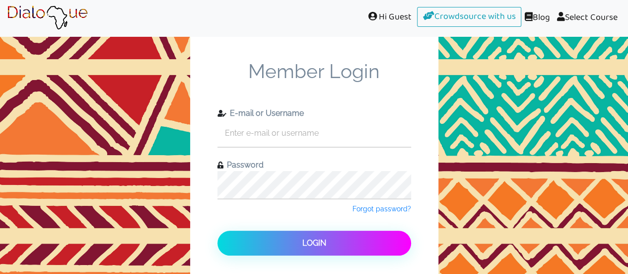  I want to click on button: Login, so click(314, 243).